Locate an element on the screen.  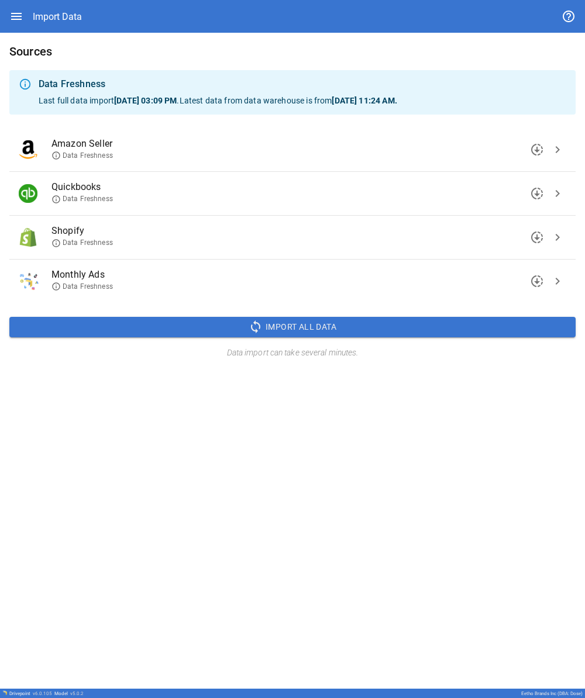
img: Drivepoint is located at coordinates (5, 693).